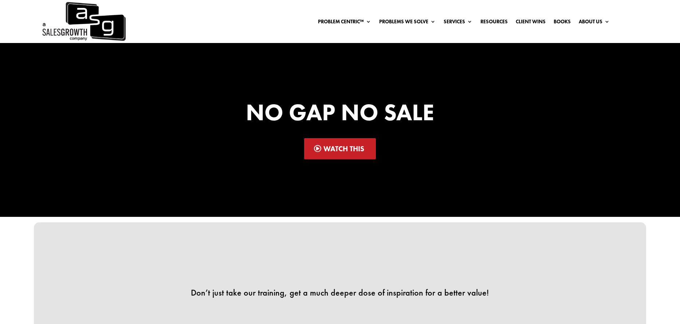  What do you see at coordinates (594, 23) in the screenshot?
I see `a: About Us` at bounding box center [594, 23].